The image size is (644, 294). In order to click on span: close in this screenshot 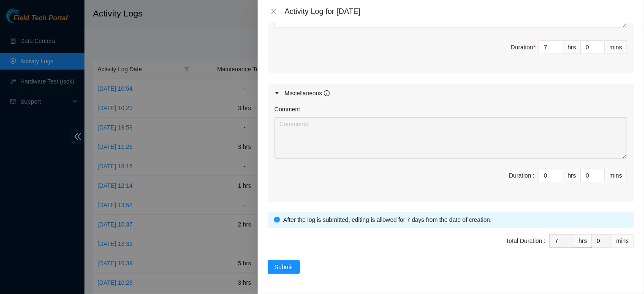, I will do `click(274, 11)`.